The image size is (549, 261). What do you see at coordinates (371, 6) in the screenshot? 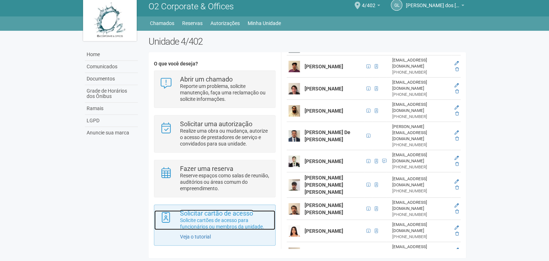
I see `a: 4/402` at bounding box center [371, 6].